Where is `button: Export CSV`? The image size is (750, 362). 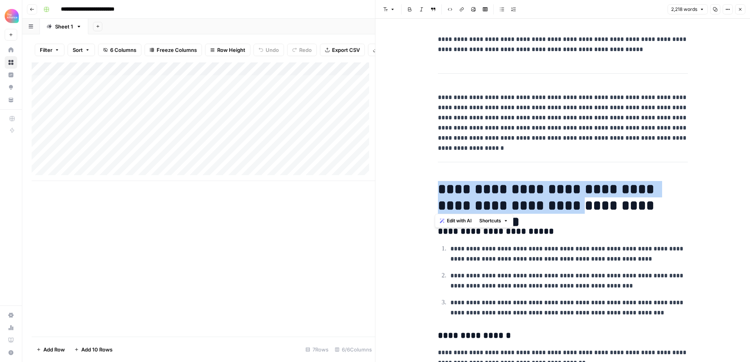
button: Export CSV is located at coordinates (342, 50).